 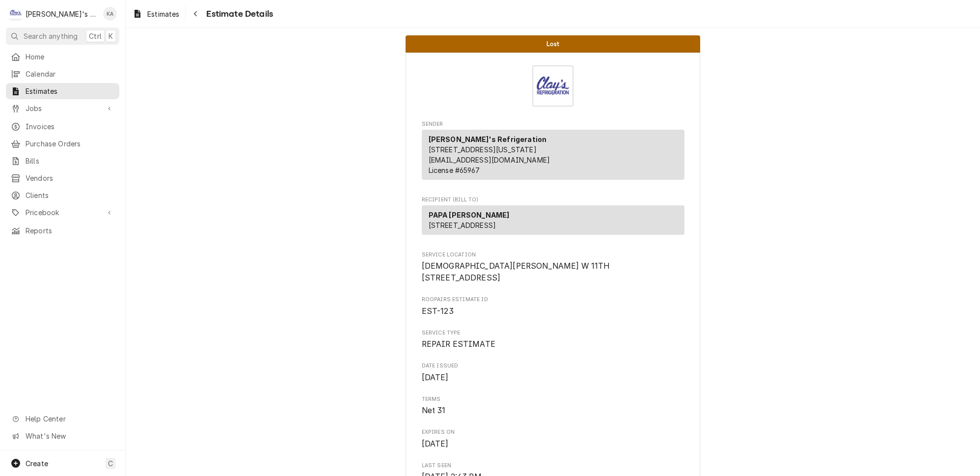 I want to click on span: Home, so click(x=70, y=56).